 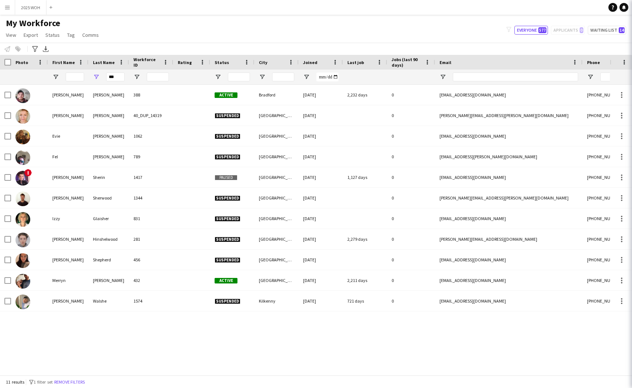 I want to click on img: Harry Sherwood, so click(x=23, y=199).